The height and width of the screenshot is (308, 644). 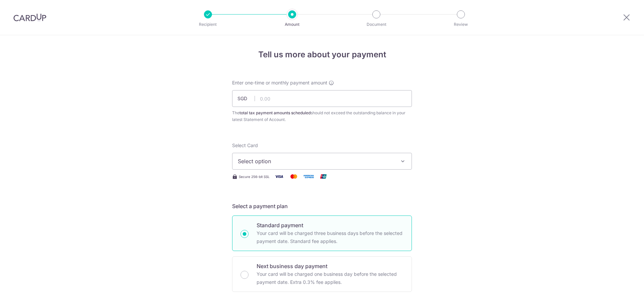 What do you see at coordinates (279, 176) in the screenshot?
I see `img: Visa` at bounding box center [279, 176].